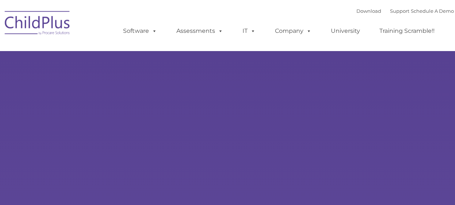 The height and width of the screenshot is (205, 455). I want to click on a: Download, so click(369, 11).